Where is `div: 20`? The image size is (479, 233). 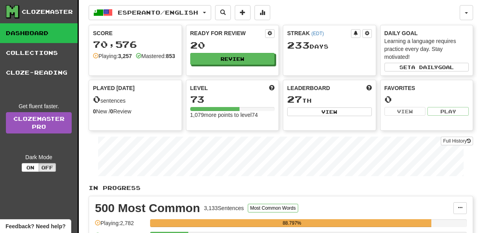
div: 20 is located at coordinates (233, 45).